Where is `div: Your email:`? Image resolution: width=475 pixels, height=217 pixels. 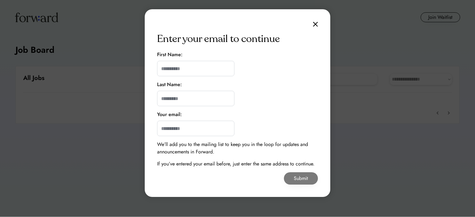
div: Your email: is located at coordinates (169, 115).